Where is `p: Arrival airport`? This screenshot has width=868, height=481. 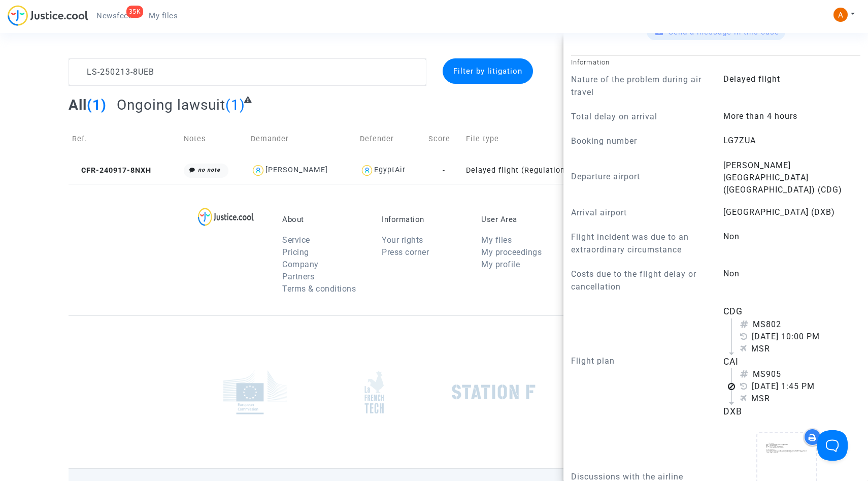
p: Arrival airport is located at coordinates (640, 212).